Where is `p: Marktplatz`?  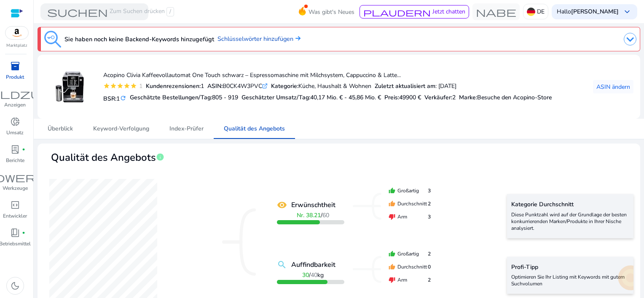
p: Marktplatz is located at coordinates (17, 46).